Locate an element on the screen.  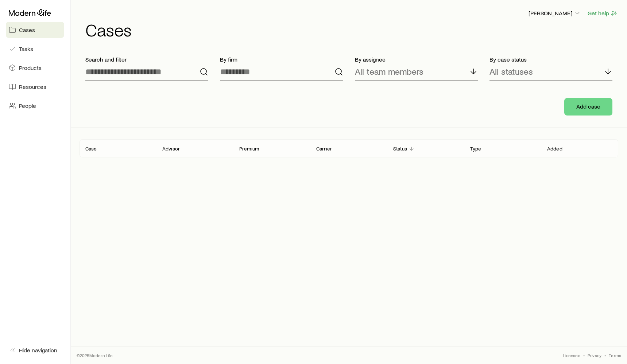
p: © 2025 Modern Life is located at coordinates (95, 355).